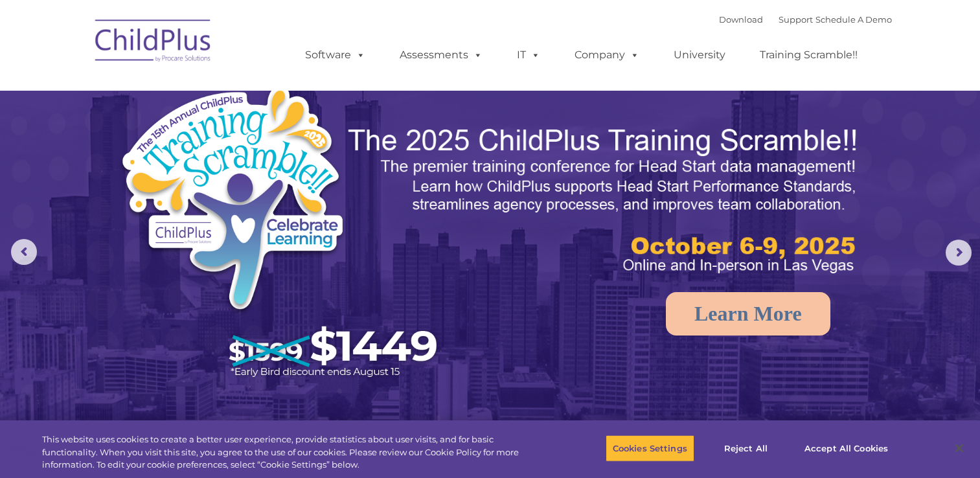  What do you see at coordinates (959, 448) in the screenshot?
I see `button: Close` at bounding box center [959, 448].